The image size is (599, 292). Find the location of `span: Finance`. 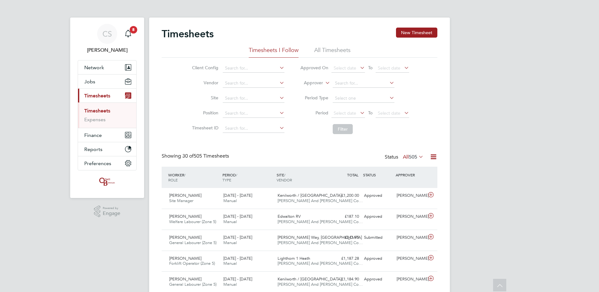

span: Finance is located at coordinates (93, 135).